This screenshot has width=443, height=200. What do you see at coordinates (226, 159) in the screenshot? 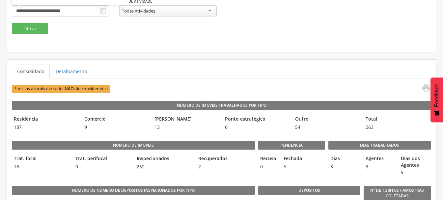
I see `legend: Recuperados` at bounding box center [226, 159].